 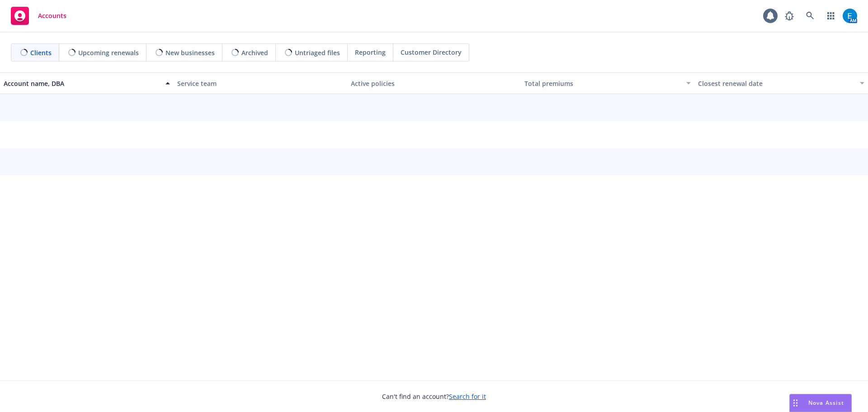 What do you see at coordinates (318, 52) in the screenshot?
I see `span: Untriaged files` at bounding box center [318, 52].